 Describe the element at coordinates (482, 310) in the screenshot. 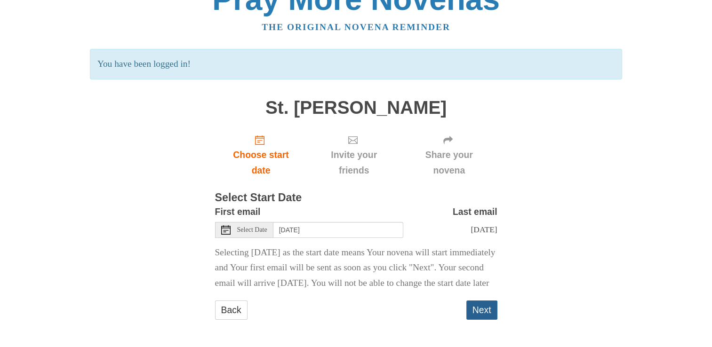

I see `button: Next` at that location.